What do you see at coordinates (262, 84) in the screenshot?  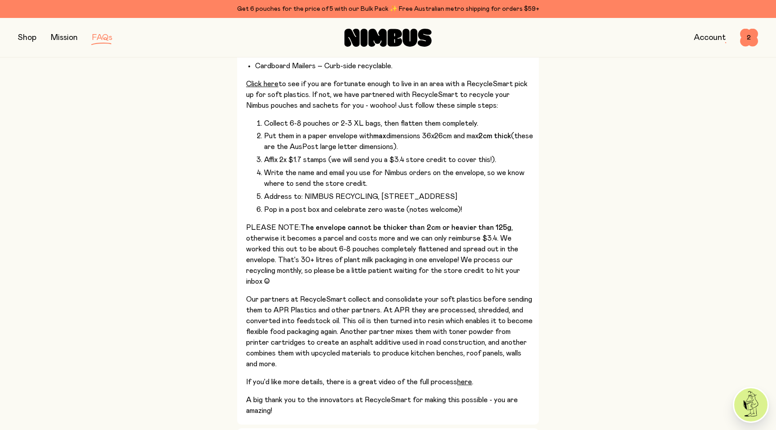 I see `a: Click here` at bounding box center [262, 84].